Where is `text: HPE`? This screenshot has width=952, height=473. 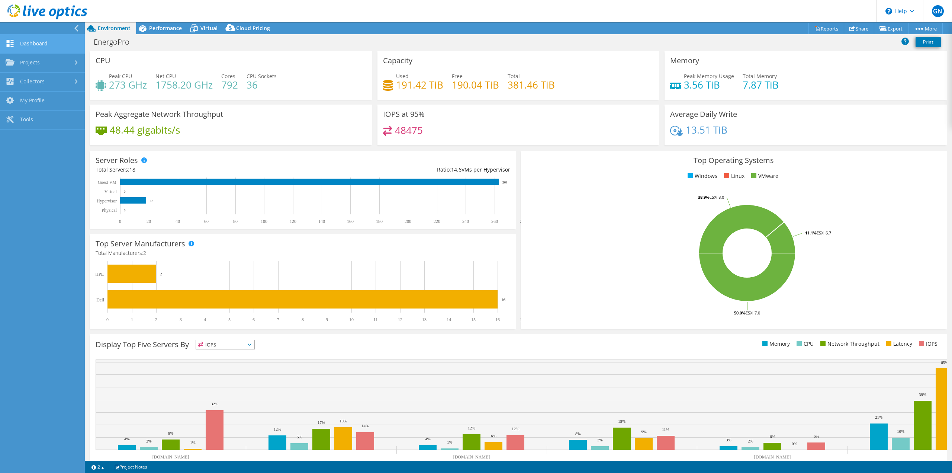 text: HPE is located at coordinates (99, 274).